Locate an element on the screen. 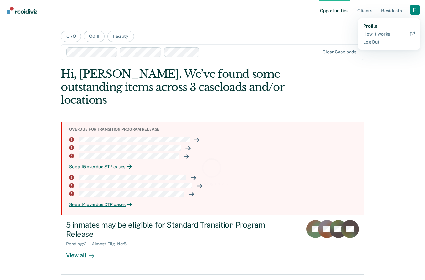  button: Facility is located at coordinates (120, 36).